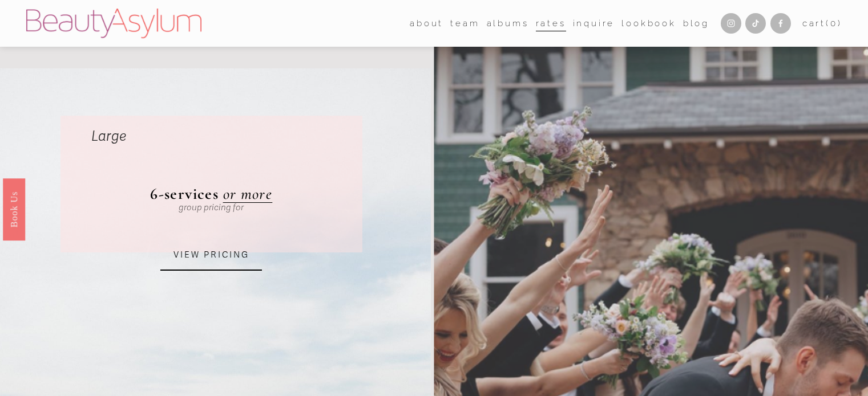 The width and height of the screenshot is (868, 396). What do you see at coordinates (551, 23) in the screenshot?
I see `a: Rates` at bounding box center [551, 23].